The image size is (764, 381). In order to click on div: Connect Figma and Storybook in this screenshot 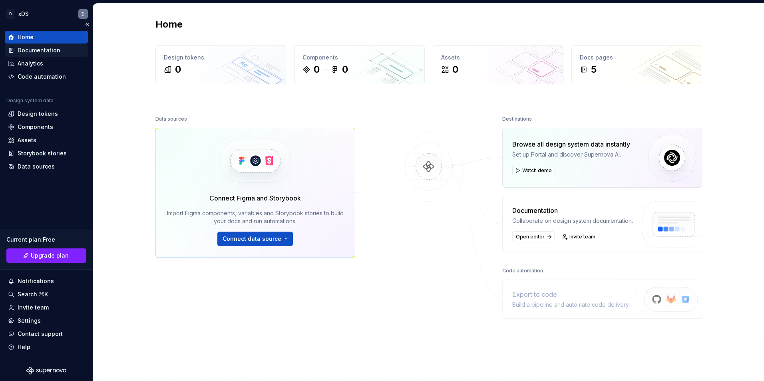, I will do `click(255, 198)`.